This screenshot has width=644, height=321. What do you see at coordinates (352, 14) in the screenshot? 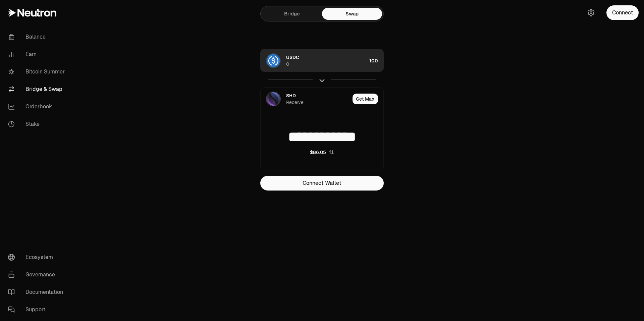
I see `a: Swap` at bounding box center [352, 14].